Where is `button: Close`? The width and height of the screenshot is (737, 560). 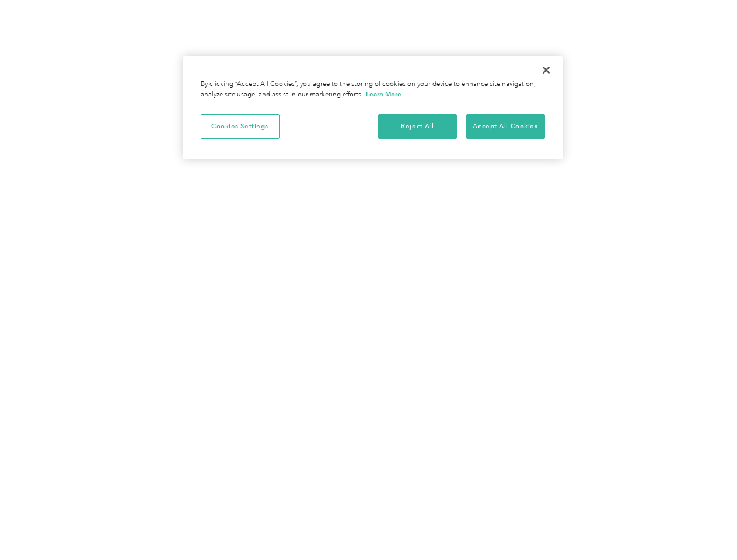 button: Close is located at coordinates (546, 70).